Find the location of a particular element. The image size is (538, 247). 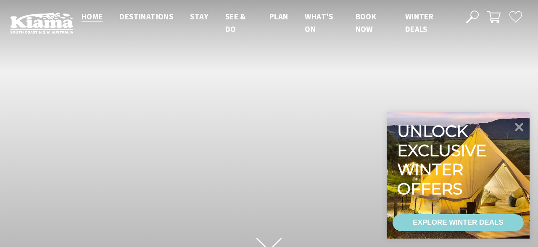

span: Destinations is located at coordinates (146, 16).